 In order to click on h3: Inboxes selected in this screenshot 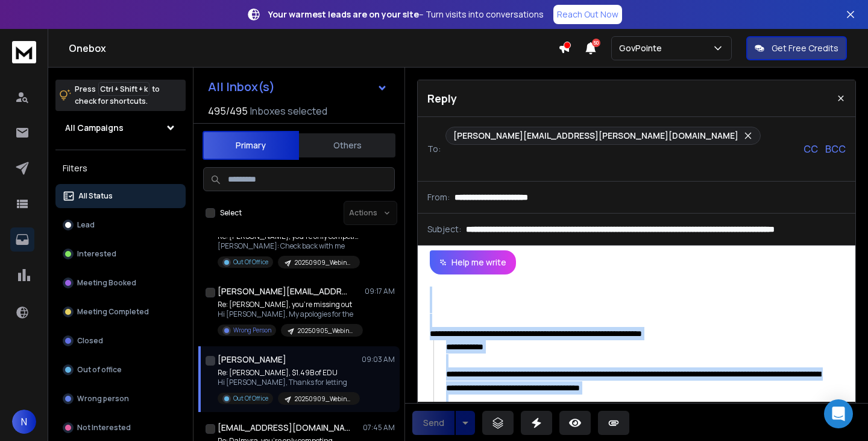, I will do `click(289, 110)`.